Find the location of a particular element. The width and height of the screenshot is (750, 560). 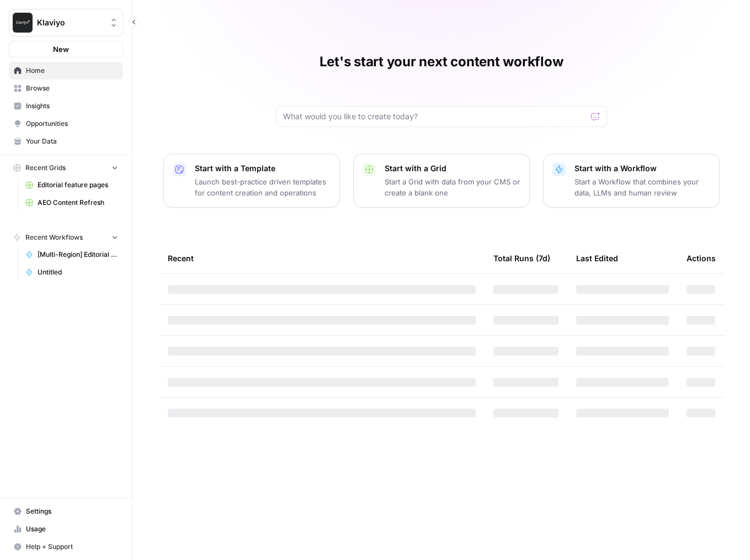

span: Browse is located at coordinates (72, 88).